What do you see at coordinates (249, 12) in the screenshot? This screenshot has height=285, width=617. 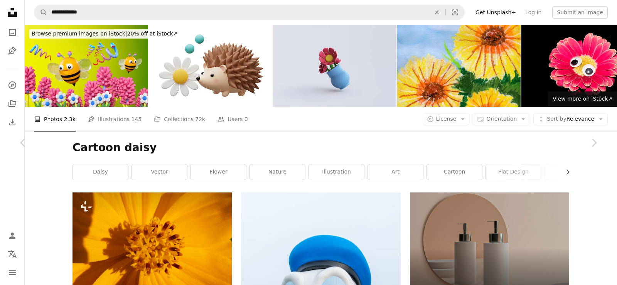 I see `form: Find visuals sitewide` at bounding box center [249, 12].